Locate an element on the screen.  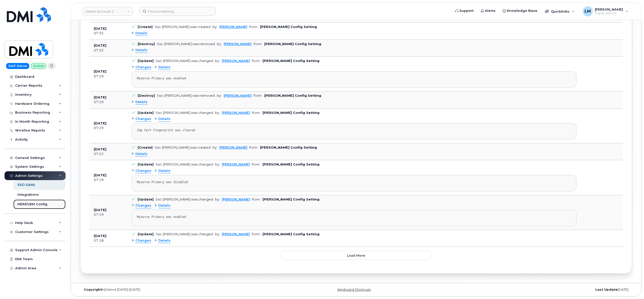
div: Idp Cert Fingerprint was cleared is located at coordinates (354, 130).